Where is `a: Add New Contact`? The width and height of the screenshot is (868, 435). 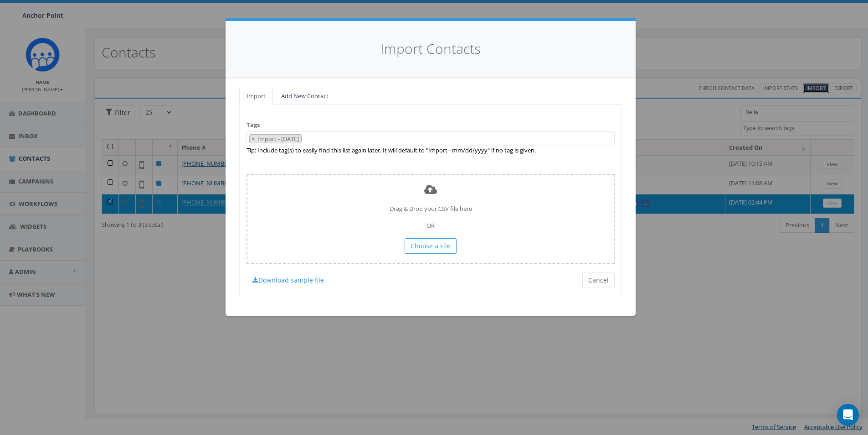
a: Add New Contact is located at coordinates (305, 96).